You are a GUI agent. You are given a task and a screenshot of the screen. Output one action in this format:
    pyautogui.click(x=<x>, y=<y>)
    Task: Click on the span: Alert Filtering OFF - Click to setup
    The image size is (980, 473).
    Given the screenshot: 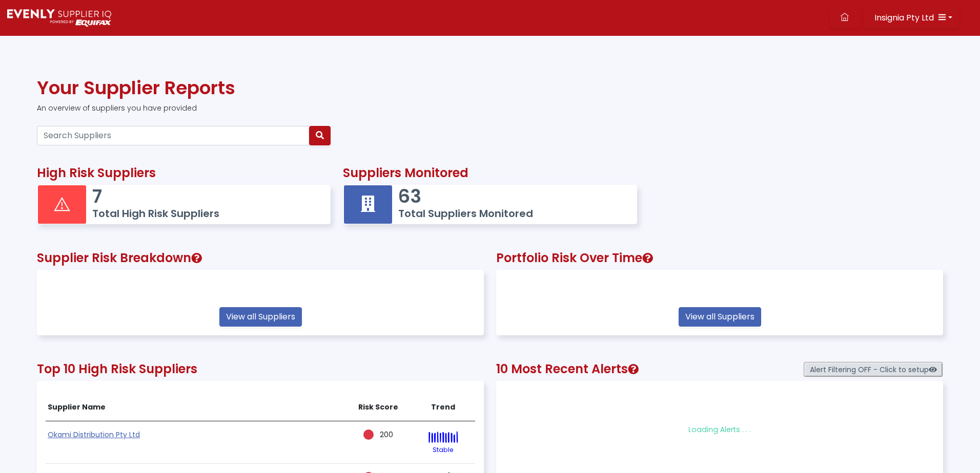 What is the action you would take?
    pyautogui.click(x=874, y=370)
    